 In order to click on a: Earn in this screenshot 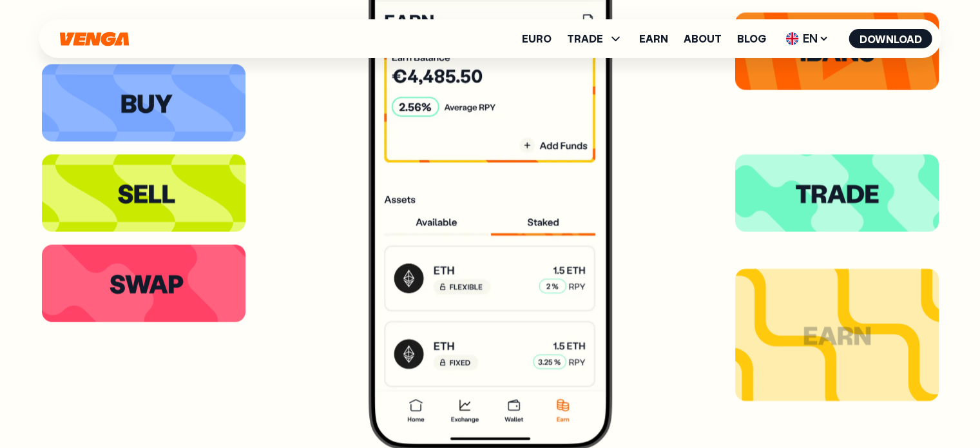, I will do `click(654, 39)`.